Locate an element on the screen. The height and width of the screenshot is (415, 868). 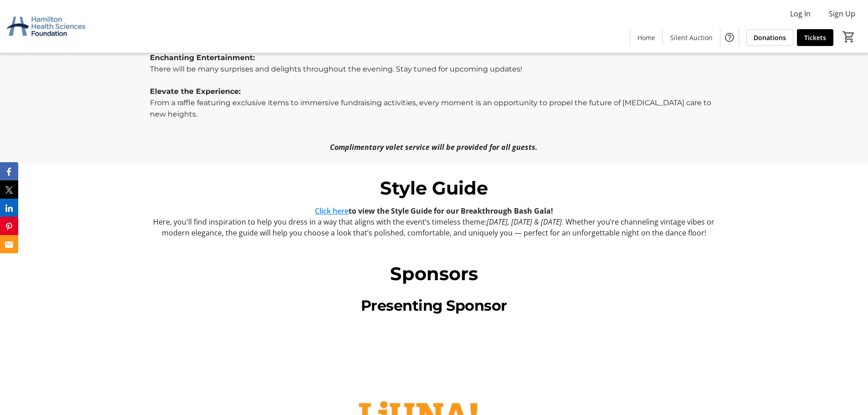
em: Complimentary valet service will be provided for all guests. is located at coordinates (434, 147).